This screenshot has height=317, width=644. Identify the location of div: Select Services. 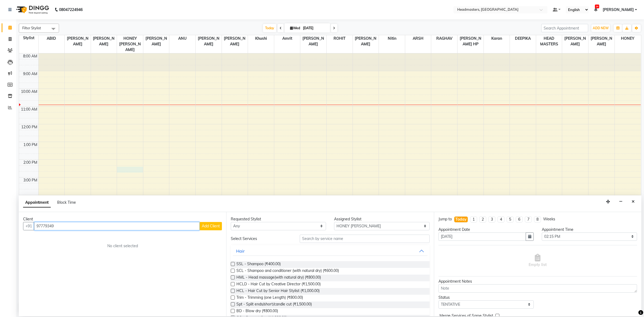
(261, 238).